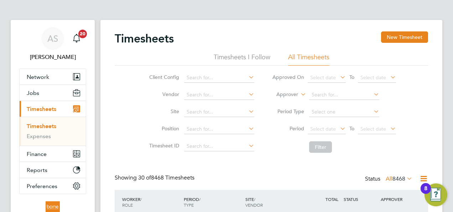  I want to click on label: All, so click(399, 178).